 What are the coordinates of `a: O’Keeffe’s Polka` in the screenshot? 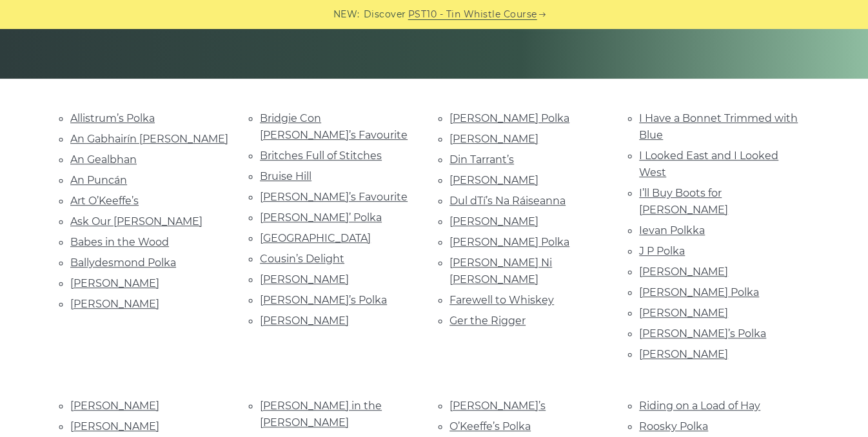 It's located at (490, 426).